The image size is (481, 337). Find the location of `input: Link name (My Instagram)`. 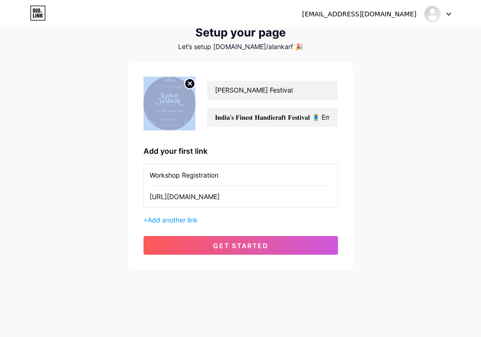

input: Link name (My Instagram) is located at coordinates (241, 175).